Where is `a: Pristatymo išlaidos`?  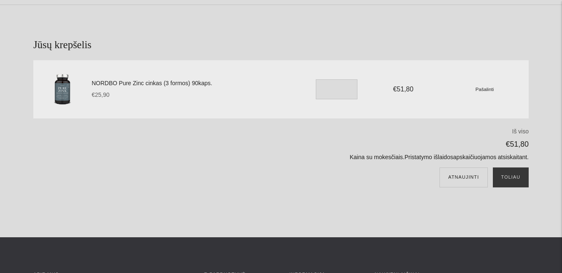 a: Pristatymo išlaidos is located at coordinates (428, 157).